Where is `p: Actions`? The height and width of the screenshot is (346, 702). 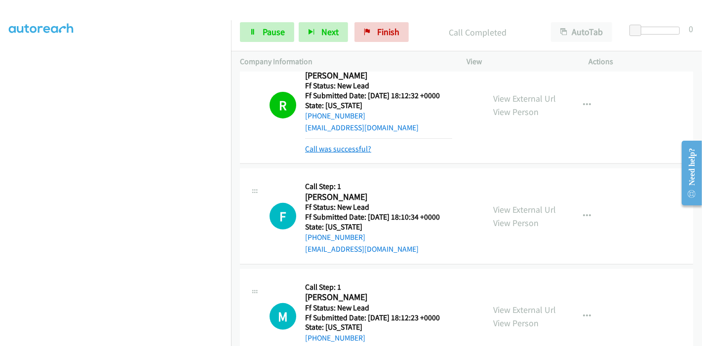 p: Actions is located at coordinates (641, 62).